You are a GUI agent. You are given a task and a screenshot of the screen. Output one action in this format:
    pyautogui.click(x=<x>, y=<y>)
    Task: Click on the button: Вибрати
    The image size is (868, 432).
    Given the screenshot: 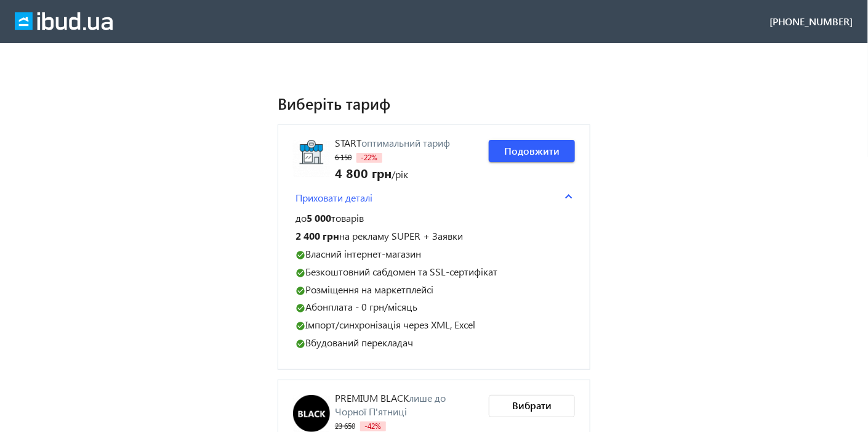 What is the action you would take?
    pyautogui.click(x=532, y=406)
    